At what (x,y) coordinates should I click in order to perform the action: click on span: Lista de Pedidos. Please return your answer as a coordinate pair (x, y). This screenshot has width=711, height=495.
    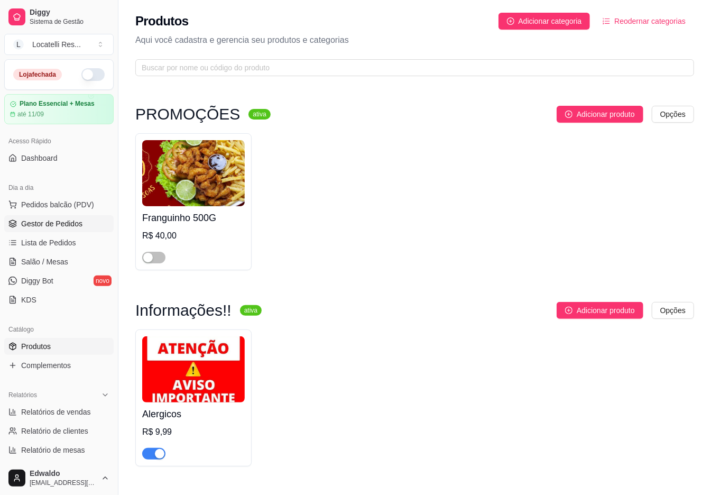
    Looking at the image, I should click on (49, 243).